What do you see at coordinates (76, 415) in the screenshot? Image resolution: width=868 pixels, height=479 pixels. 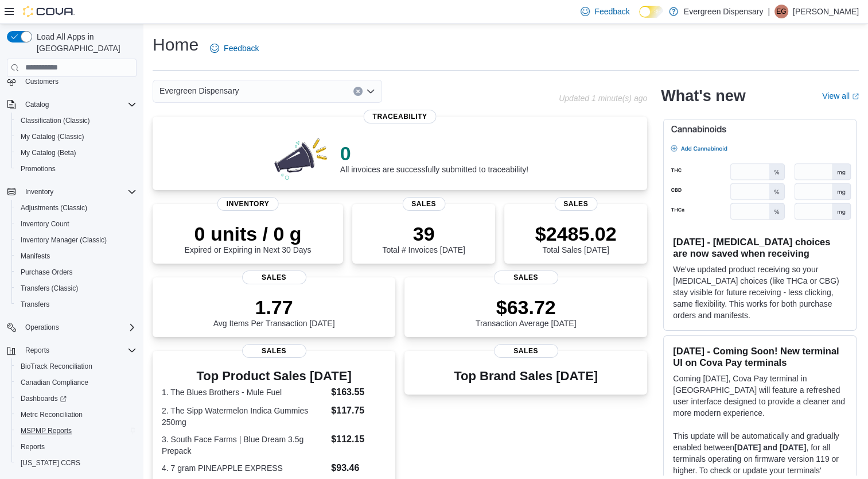 I see `button: Metrc Reconciliation` at bounding box center [76, 415].